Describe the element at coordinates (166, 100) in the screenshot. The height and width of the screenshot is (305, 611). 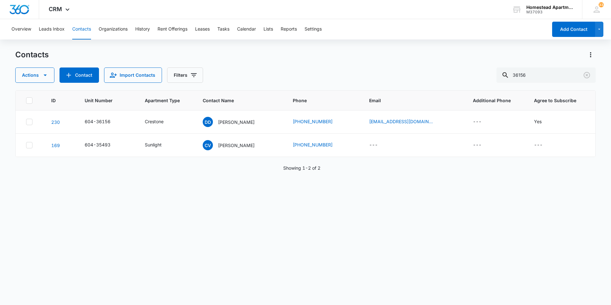
I see `span: Apartment Type` at that location.